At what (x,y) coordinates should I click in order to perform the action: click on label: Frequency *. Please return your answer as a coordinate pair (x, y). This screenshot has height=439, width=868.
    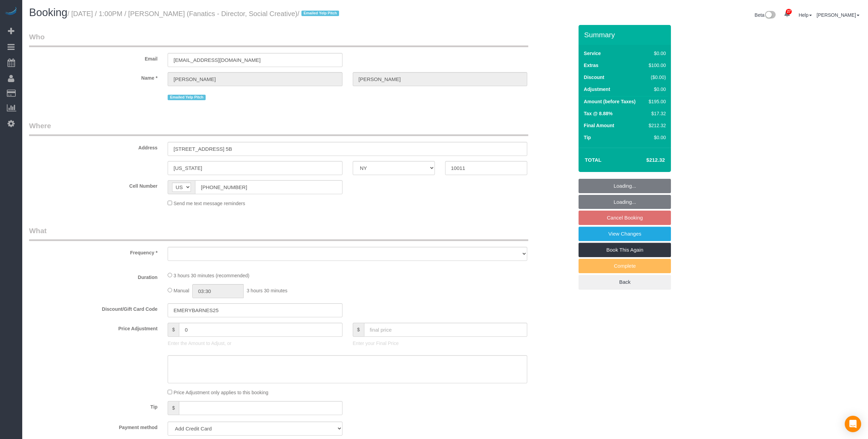
    Looking at the image, I should click on (93, 252).